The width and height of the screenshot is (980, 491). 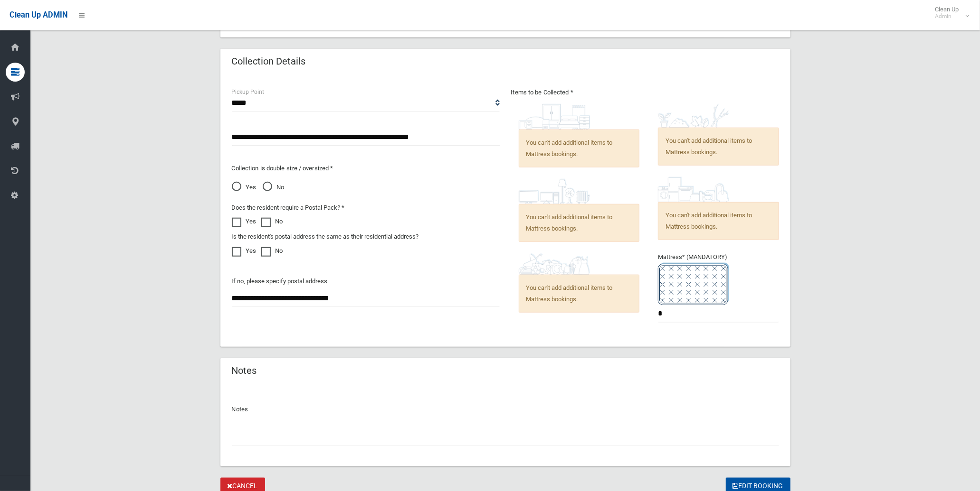 What do you see at coordinates (949, 13) in the screenshot?
I see `span: Clean Up` at bounding box center [949, 13].